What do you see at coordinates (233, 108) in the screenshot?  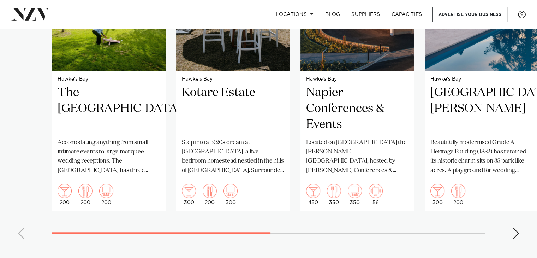 I see `h2: Kōtare Estate` at bounding box center [233, 108].